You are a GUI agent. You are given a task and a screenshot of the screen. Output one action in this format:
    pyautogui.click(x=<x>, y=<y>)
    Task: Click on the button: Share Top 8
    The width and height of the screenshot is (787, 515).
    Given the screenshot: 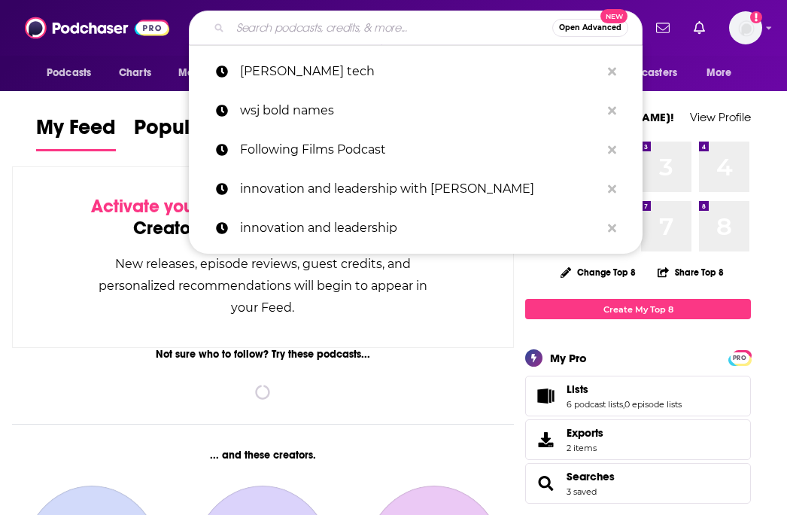 What is the action you would take?
    pyautogui.click(x=691, y=272)
    